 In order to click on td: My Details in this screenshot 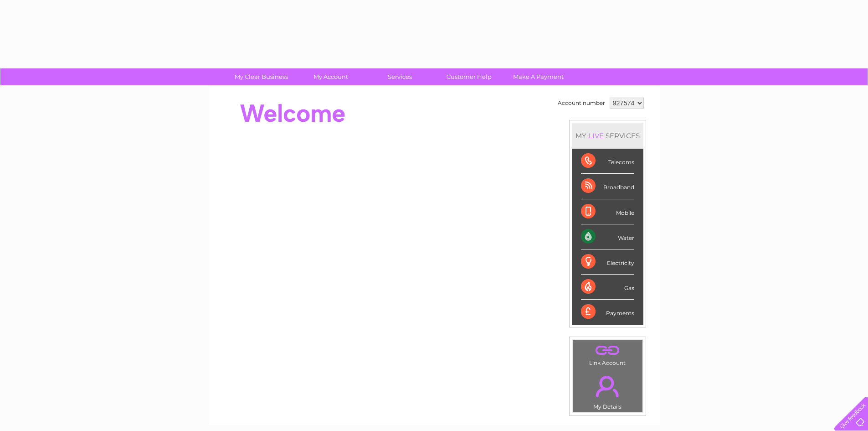, I will do `click(607, 390)`.